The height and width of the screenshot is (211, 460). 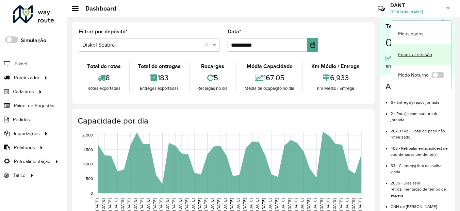 I want to click on label: Filtrar por depósito, so click(x=103, y=32).